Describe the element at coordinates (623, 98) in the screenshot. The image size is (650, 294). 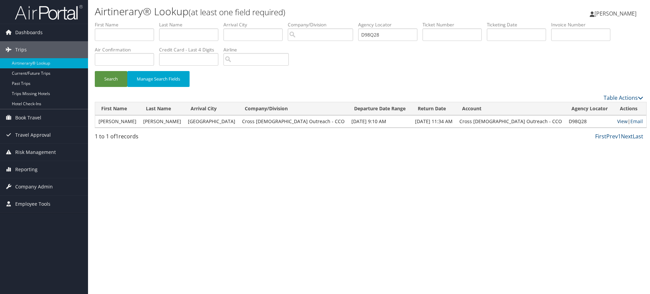
I see `a: Table Actions` at that location.